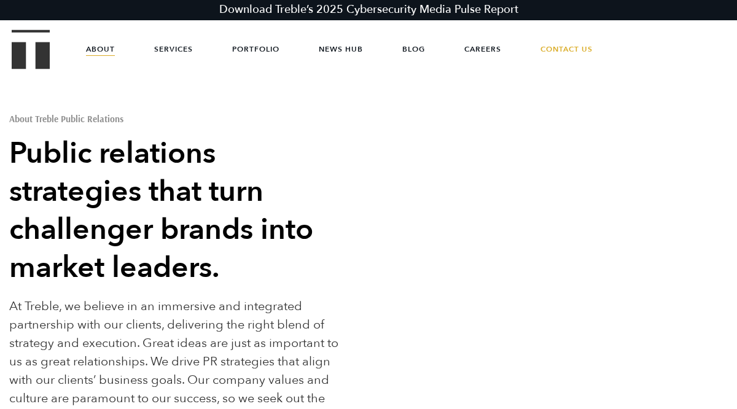 The height and width of the screenshot is (409, 737). Describe the element at coordinates (255, 49) in the screenshot. I see `a: Portfolio` at that location.